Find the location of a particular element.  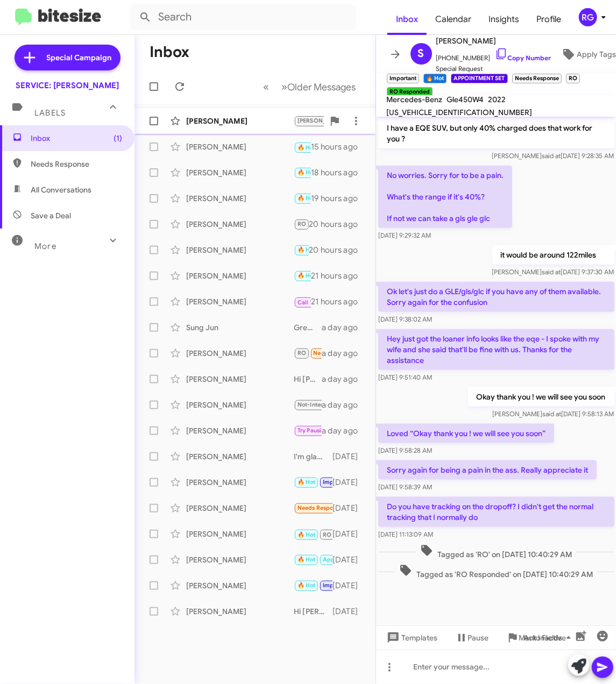

span: Pause is located at coordinates (479, 637).